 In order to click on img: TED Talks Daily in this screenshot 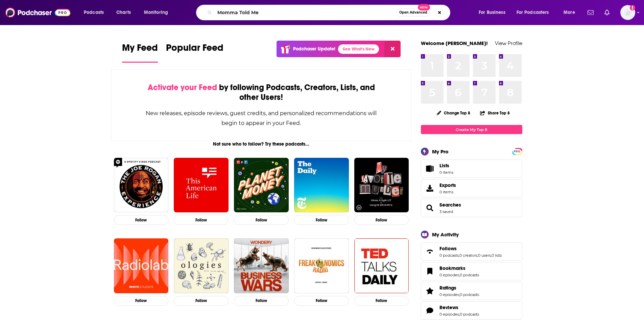, I will do `click(382, 265)`.